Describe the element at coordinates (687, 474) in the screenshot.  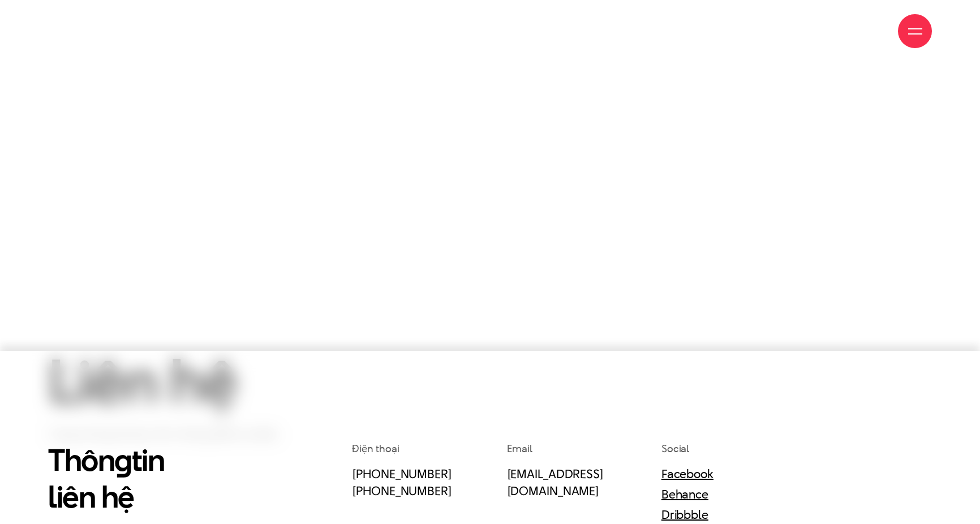
I see `a: Facebook` at that location.